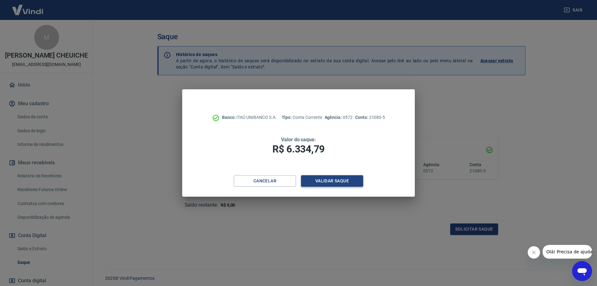 Image resolution: width=597 pixels, height=286 pixels. What do you see at coordinates (362, 117) in the screenshot?
I see `span: Conta:` at bounding box center [362, 117].